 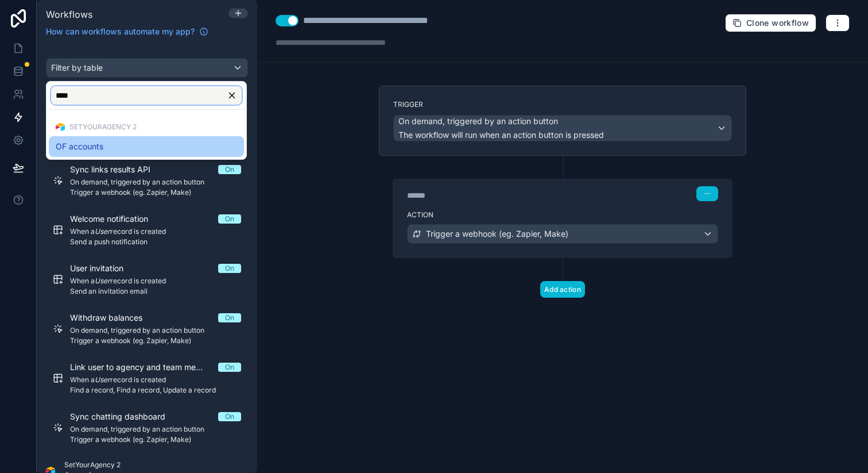 I want to click on div: scrollable content, so click(x=147, y=259).